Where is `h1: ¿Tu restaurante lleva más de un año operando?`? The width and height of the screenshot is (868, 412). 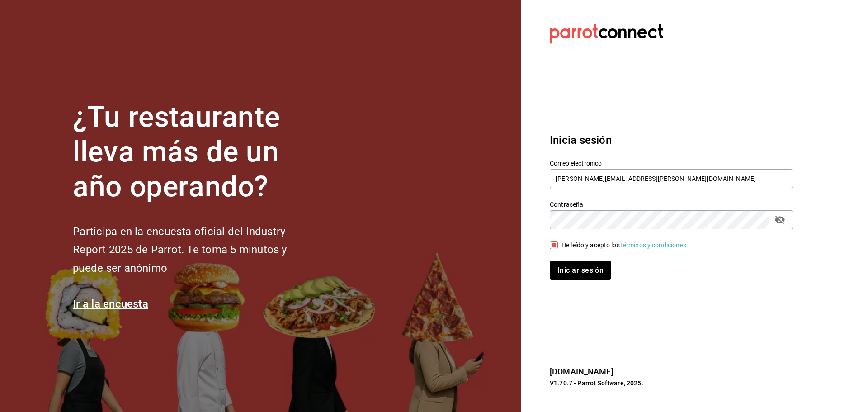
h1: ¿Tu restaurante lleva más de un año operando? is located at coordinates (195, 152).